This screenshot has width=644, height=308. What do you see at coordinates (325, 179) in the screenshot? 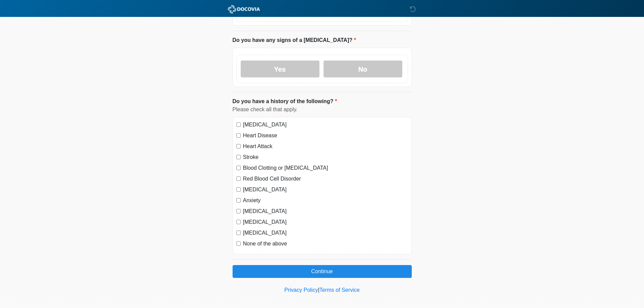
I see `label: Red Blood Cell Disorder` at bounding box center [325, 179].